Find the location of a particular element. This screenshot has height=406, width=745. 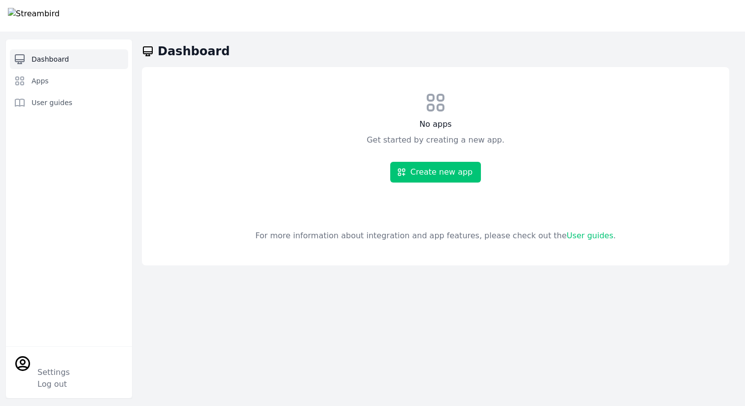

nav: Sidebar is located at coordinates (69, 89).